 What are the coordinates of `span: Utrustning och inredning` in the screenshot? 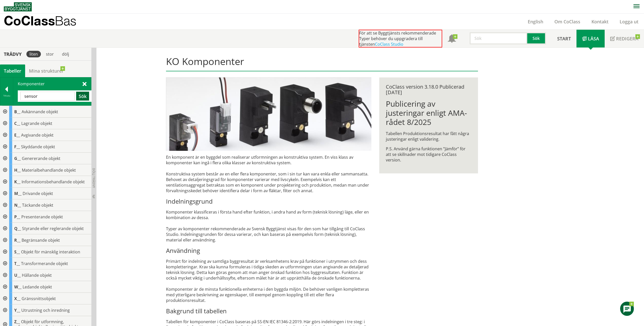 It's located at (46, 310).